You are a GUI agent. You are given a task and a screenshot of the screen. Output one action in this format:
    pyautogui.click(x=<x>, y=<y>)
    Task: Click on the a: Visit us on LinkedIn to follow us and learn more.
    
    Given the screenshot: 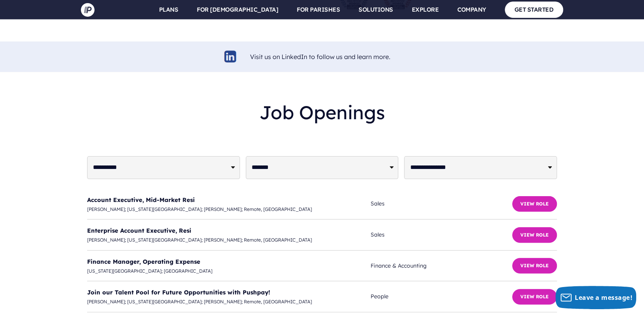 What is the action you would take?
    pyautogui.click(x=320, y=56)
    